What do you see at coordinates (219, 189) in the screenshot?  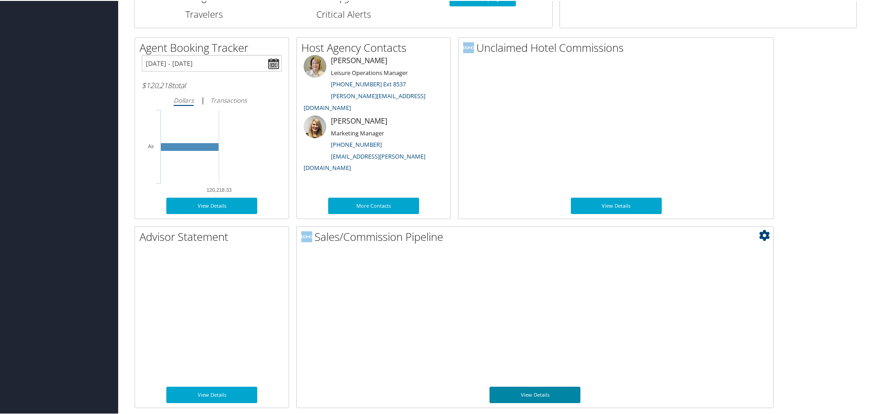 I see `tspan: 120,218.33` at bounding box center [219, 189].